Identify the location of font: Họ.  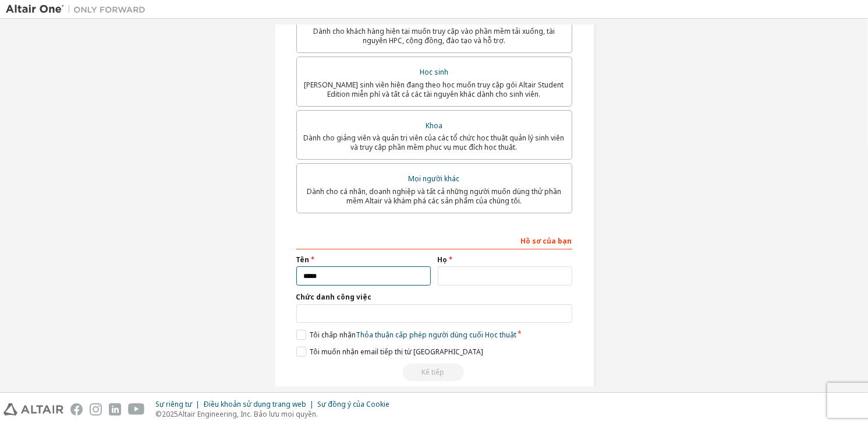
(442, 259).